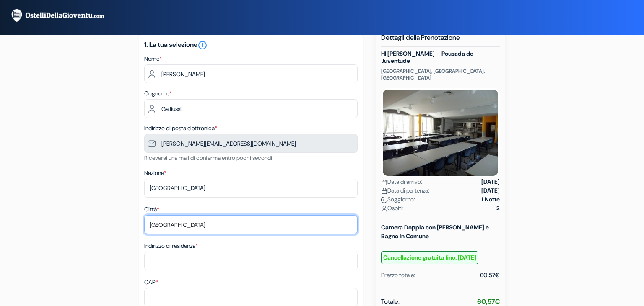 The height and width of the screenshot is (306, 644). Describe the element at coordinates (384, 200) in the screenshot. I see `img: moon.svg` at that location.